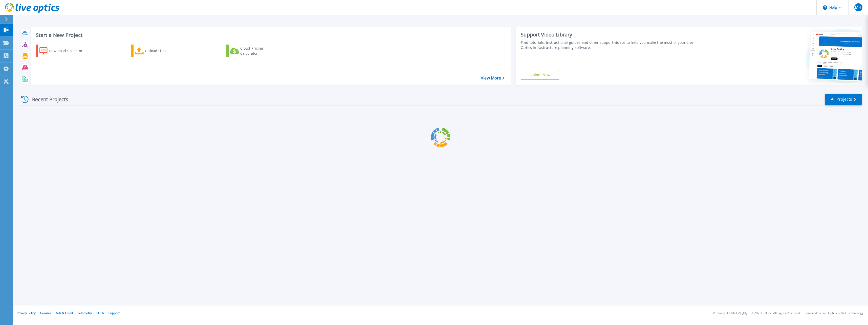  What do you see at coordinates (26, 313) in the screenshot?
I see `a: Privacy Policy` at bounding box center [26, 313].